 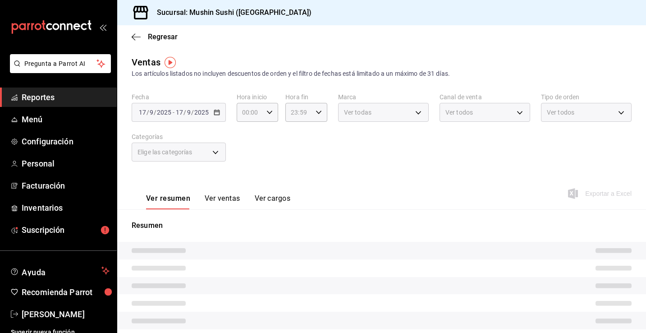 What do you see at coordinates (163, 37) in the screenshot?
I see `span: Regresar` at bounding box center [163, 37].